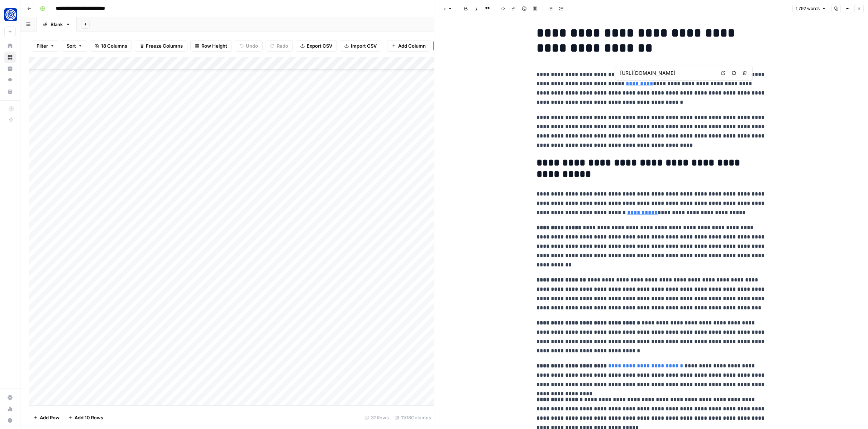 This screenshot has width=868, height=429. Describe the element at coordinates (50, 417) in the screenshot. I see `span: Add Row` at that location.